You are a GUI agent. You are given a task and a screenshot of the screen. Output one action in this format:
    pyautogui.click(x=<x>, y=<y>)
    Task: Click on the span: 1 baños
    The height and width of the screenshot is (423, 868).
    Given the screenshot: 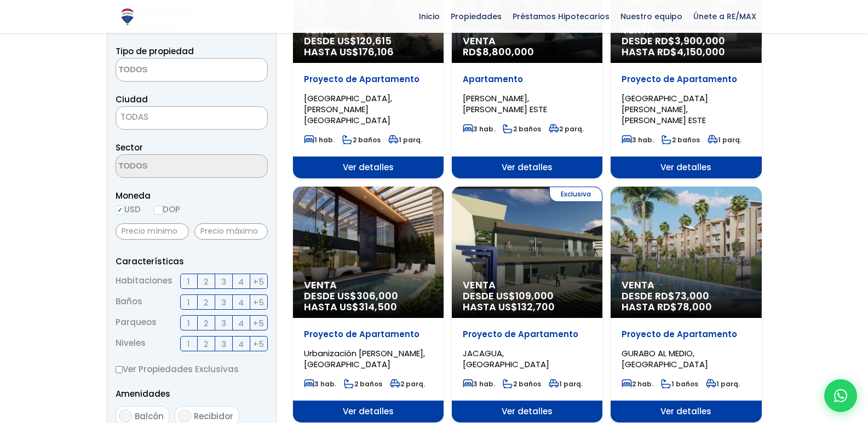 What is the action you would take?
    pyautogui.click(x=680, y=384)
    